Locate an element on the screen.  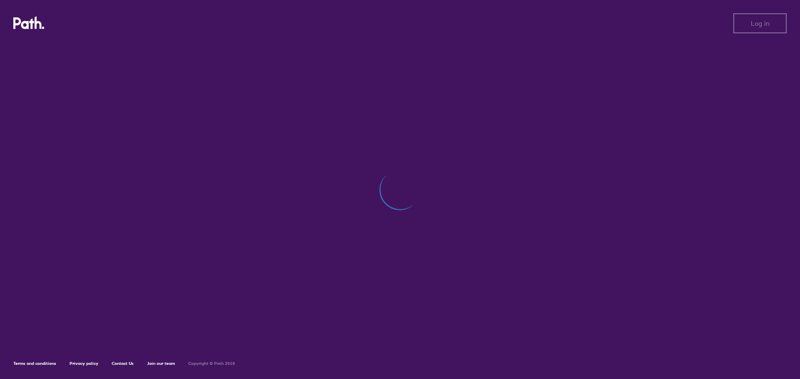
a: Contact Us is located at coordinates (122, 364).